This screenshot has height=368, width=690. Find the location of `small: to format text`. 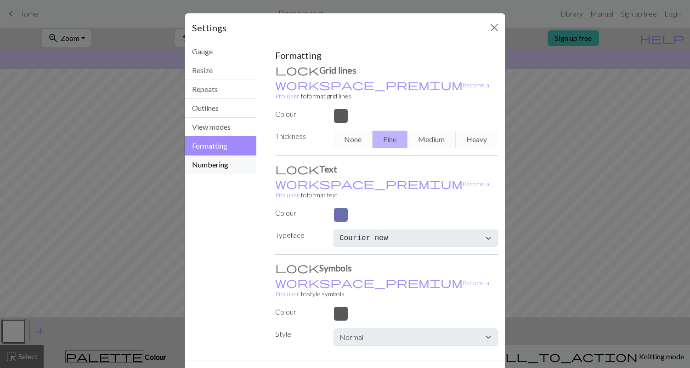

small: to format text is located at coordinates (382, 189).